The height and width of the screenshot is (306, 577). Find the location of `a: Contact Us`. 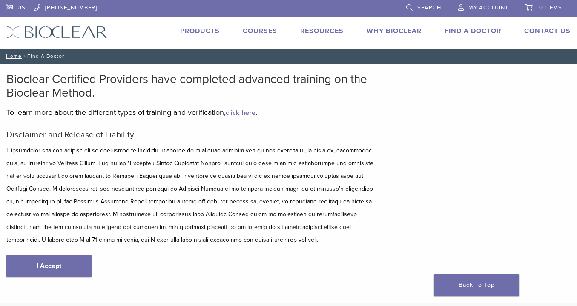

a: Contact Us is located at coordinates (547, 31).